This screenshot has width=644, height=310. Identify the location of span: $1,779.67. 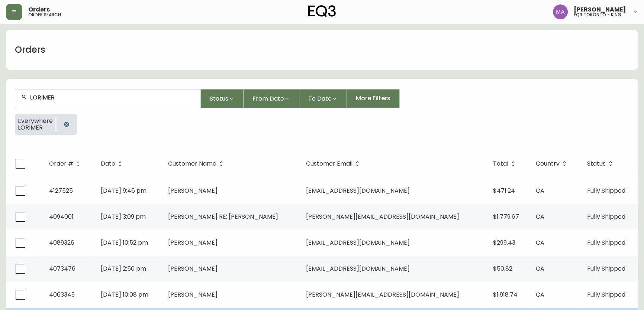
(506, 217).